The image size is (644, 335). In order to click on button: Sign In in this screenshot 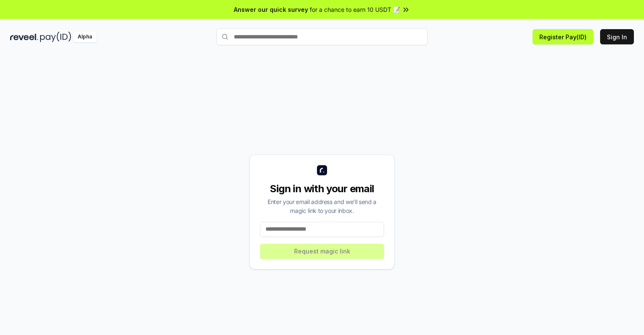, I will do `click(617, 37)`.